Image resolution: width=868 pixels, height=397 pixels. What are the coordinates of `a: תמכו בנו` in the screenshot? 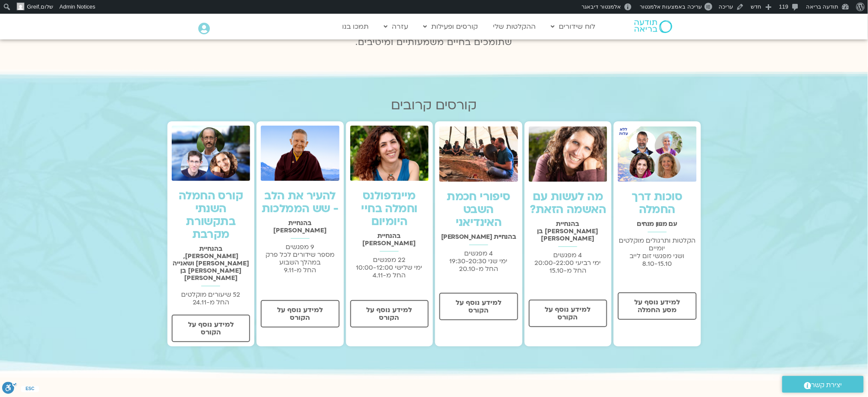 It's located at (355, 27).